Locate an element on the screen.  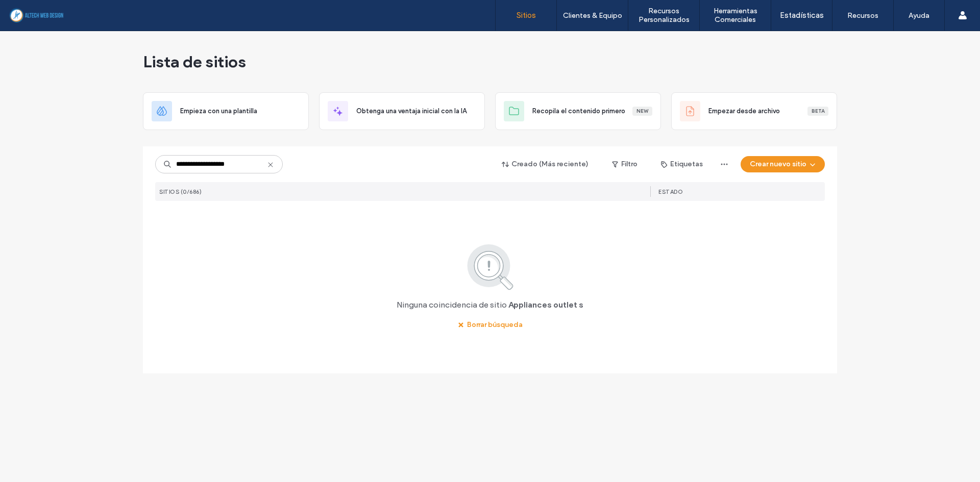
button: Crear nuevo sitio is located at coordinates (783, 164).